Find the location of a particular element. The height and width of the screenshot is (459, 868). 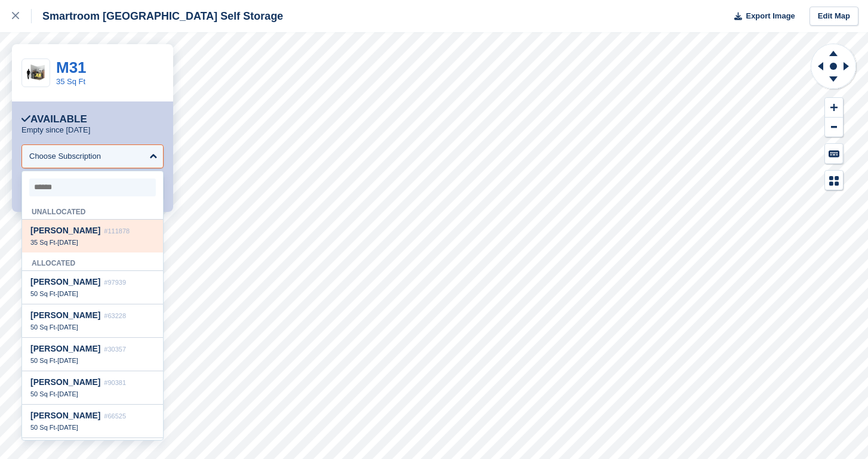

span: #30357 is located at coordinates (115, 349).